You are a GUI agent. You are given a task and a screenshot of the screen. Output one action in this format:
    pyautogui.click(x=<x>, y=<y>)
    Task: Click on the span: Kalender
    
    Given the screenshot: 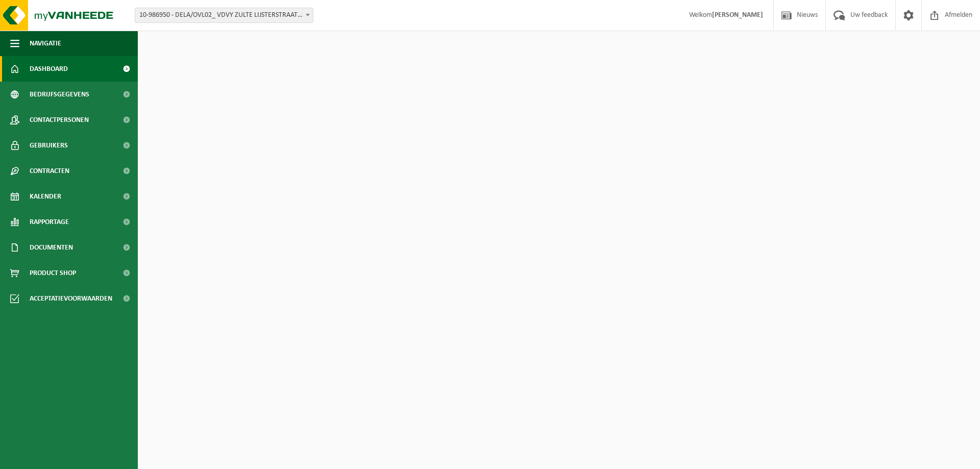 What is the action you would take?
    pyautogui.click(x=46, y=197)
    